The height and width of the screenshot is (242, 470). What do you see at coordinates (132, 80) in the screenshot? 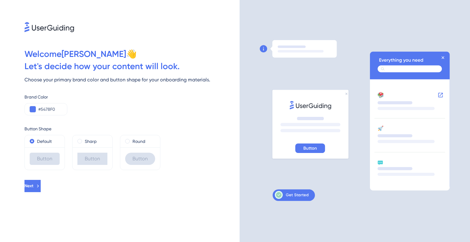
I see `div: Choose your primary brand color and button shape for your onboarding materials.` at bounding box center [132, 80].